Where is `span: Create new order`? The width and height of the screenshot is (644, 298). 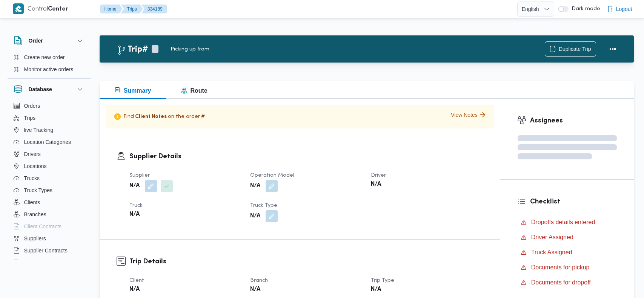
span: Create new order is located at coordinates (45, 57).